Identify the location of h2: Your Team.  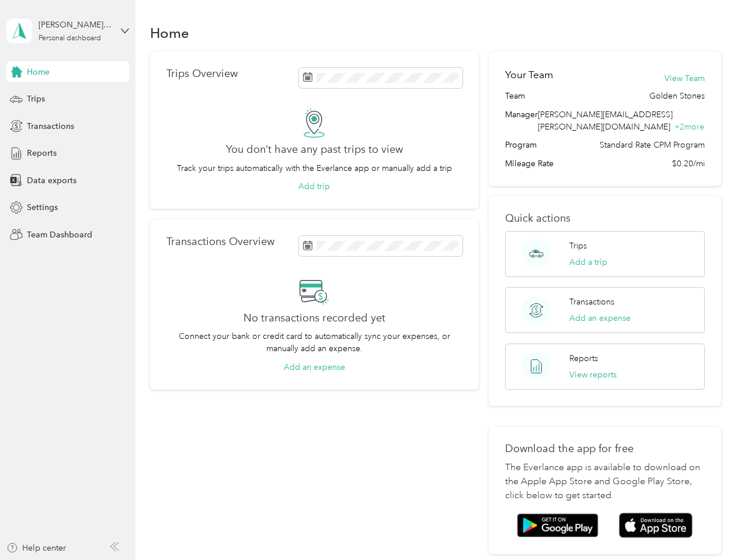
(529, 75).